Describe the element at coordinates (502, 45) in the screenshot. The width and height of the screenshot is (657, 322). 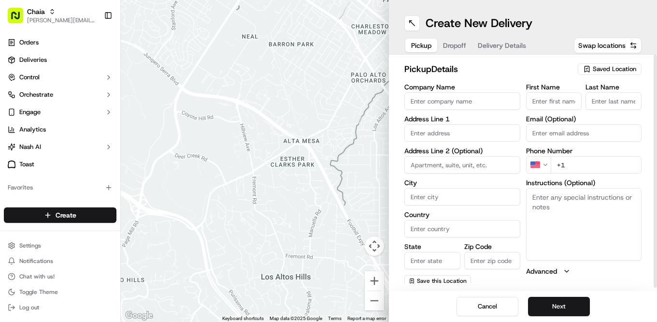
I see `span: Delivery Details` at that location.